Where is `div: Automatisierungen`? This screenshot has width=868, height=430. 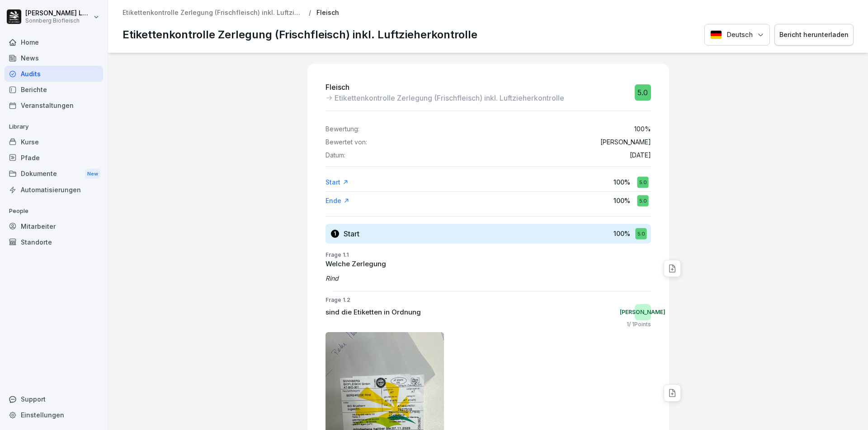 div: Automatisierungen is located at coordinates (53, 190).